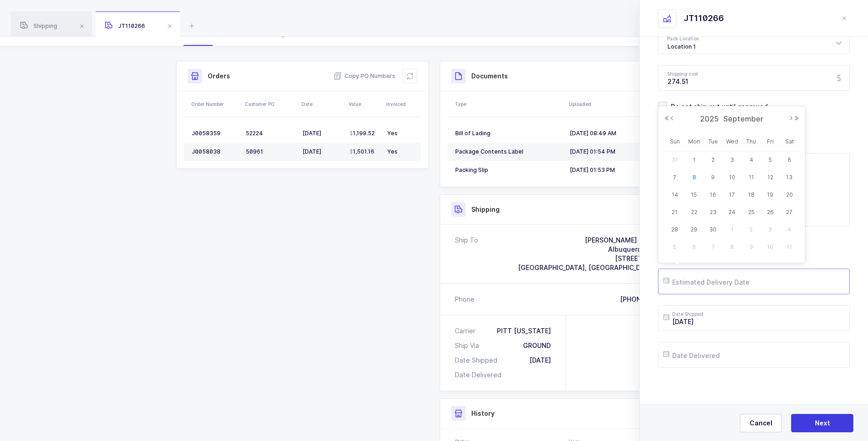 Image resolution: width=868 pixels, height=441 pixels. What do you see at coordinates (486, 209) in the screenshot?
I see `h3: Shipping` at bounding box center [486, 209].